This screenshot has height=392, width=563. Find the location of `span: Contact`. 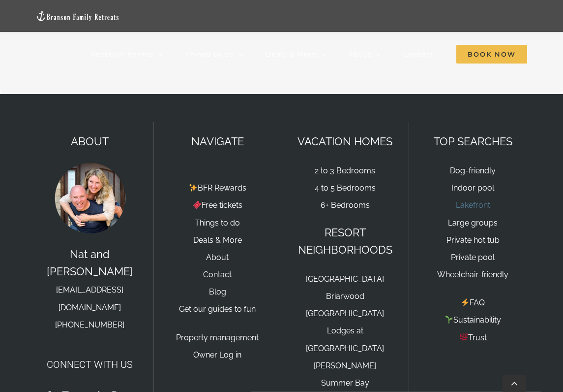

span: Contact is located at coordinates (419, 54).